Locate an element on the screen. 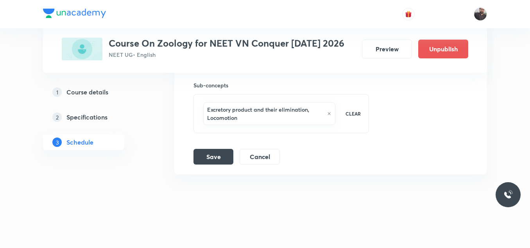 This screenshot has height=248, width=530. h5: Course details is located at coordinates (87, 92).